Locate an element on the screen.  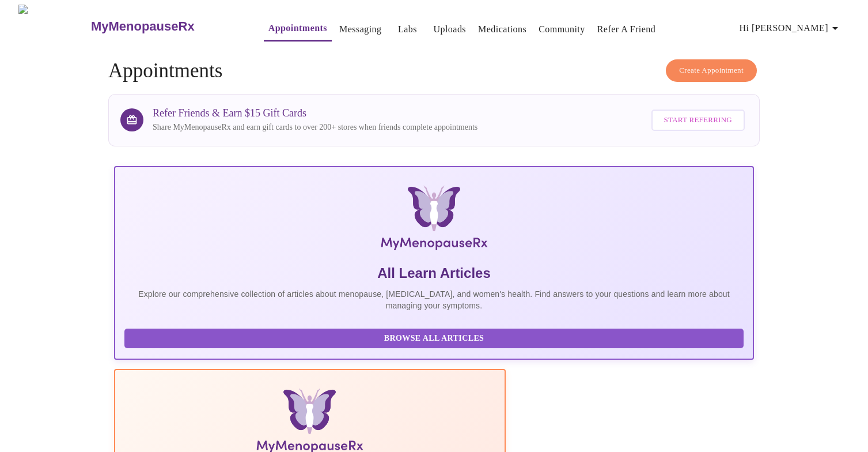
h3: Refer Friends & Earn $15 Gift Cards is located at coordinates (315, 113).